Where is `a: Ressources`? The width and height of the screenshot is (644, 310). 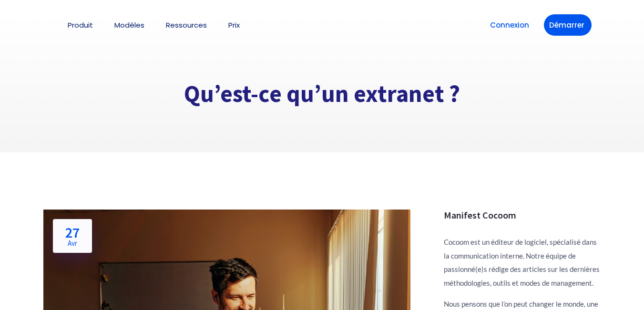 a: Ressources is located at coordinates (186, 24).